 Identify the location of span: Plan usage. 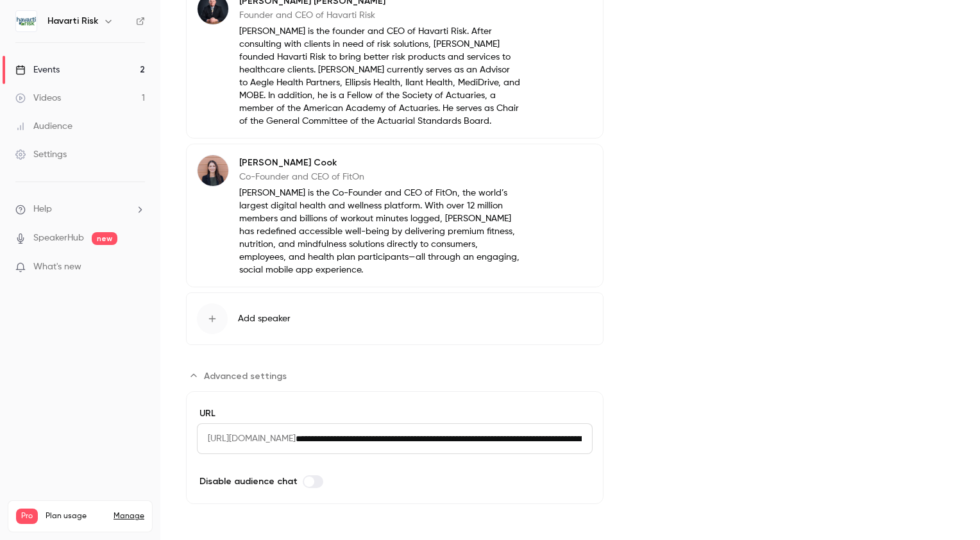
(76, 516).